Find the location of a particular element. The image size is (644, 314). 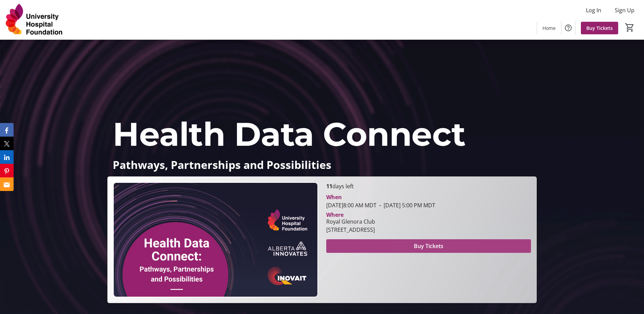

span: Home is located at coordinates (549, 28).